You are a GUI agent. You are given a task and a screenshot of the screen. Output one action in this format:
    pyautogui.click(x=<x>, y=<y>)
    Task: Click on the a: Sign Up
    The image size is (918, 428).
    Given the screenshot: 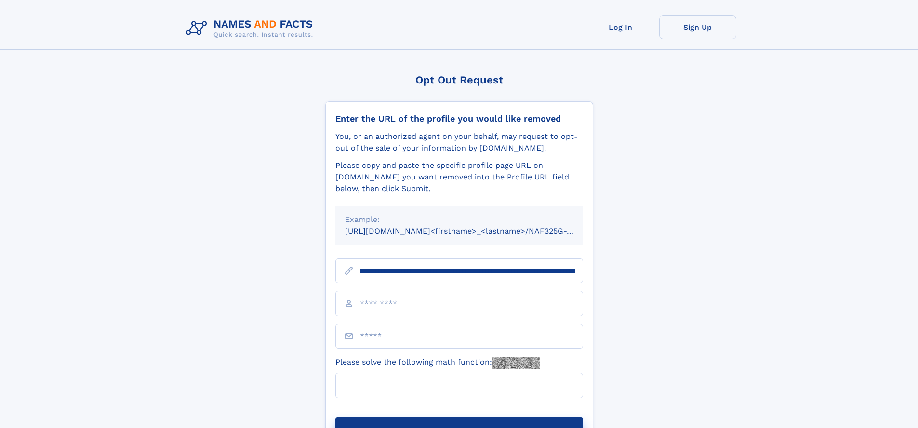 What is the action you would take?
    pyautogui.click(x=698, y=27)
    